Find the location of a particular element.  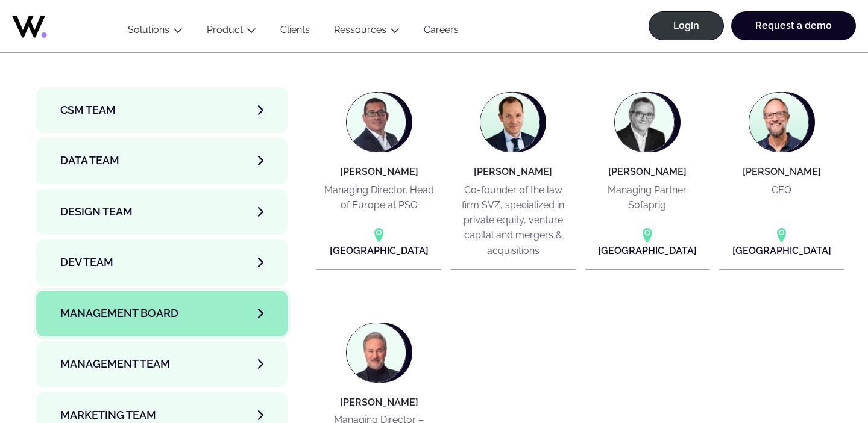

button: Solutions is located at coordinates (155, 32).